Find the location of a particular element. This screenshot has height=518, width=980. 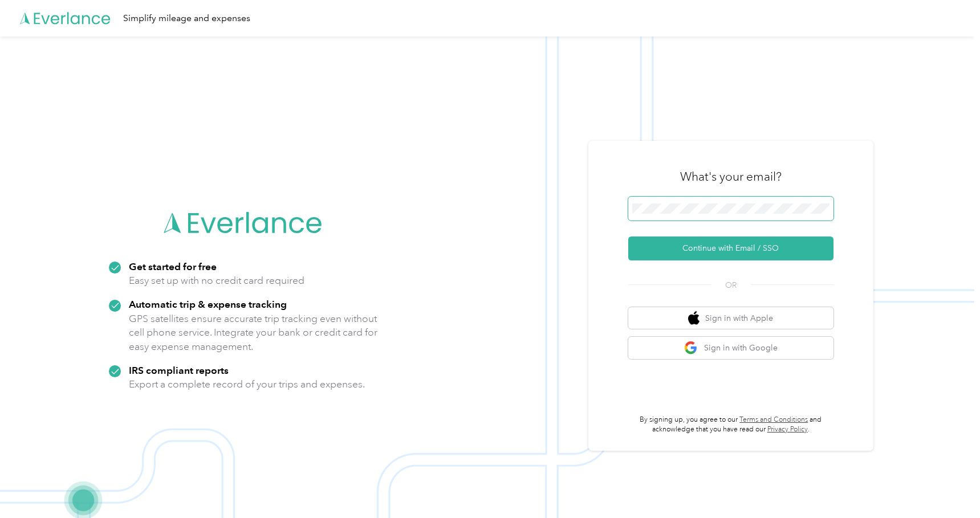

p: Export a complete record of your trips and expenses. is located at coordinates (247, 385).